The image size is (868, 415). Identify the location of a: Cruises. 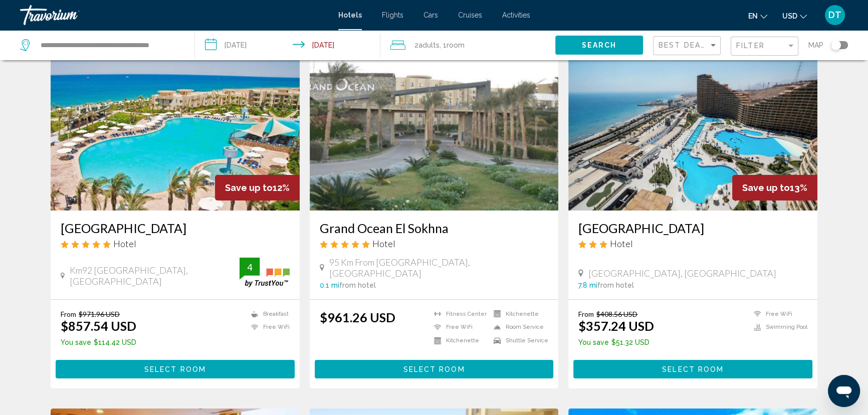
(470, 15).